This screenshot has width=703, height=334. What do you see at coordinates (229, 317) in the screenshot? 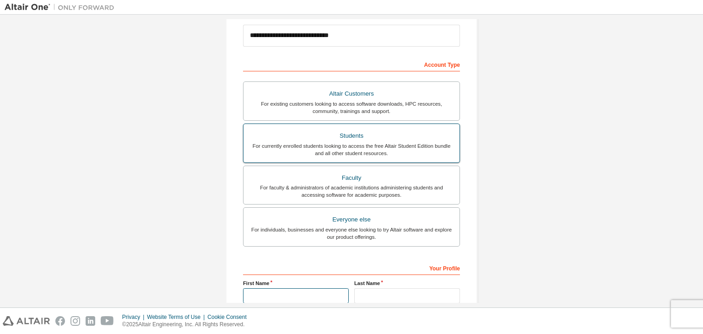
I see `div: Cookie Consent` at bounding box center [229, 317].